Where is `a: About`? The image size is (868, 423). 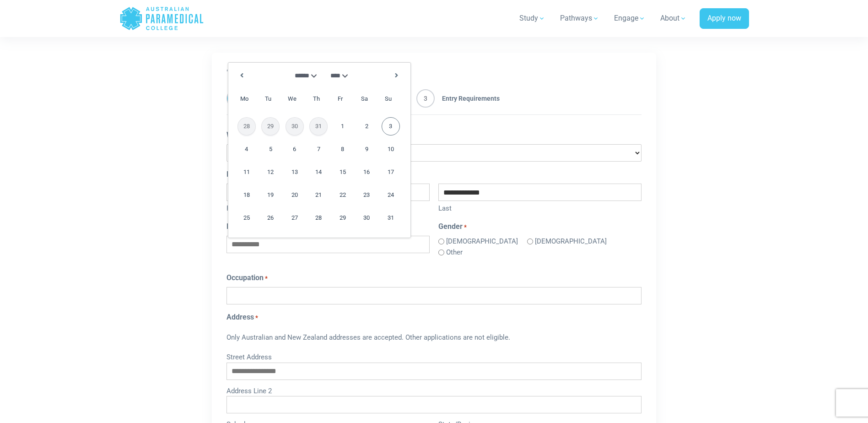 a: About is located at coordinates (673, 19).